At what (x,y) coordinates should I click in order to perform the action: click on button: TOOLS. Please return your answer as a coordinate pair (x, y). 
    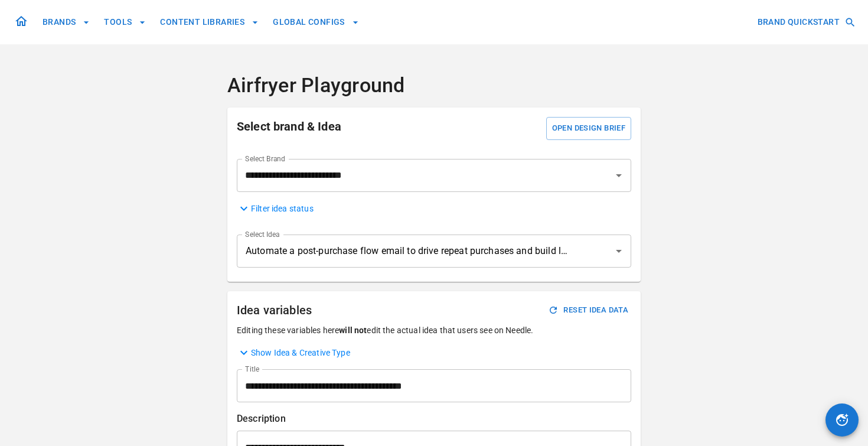
    Looking at the image, I should click on (124, 22).